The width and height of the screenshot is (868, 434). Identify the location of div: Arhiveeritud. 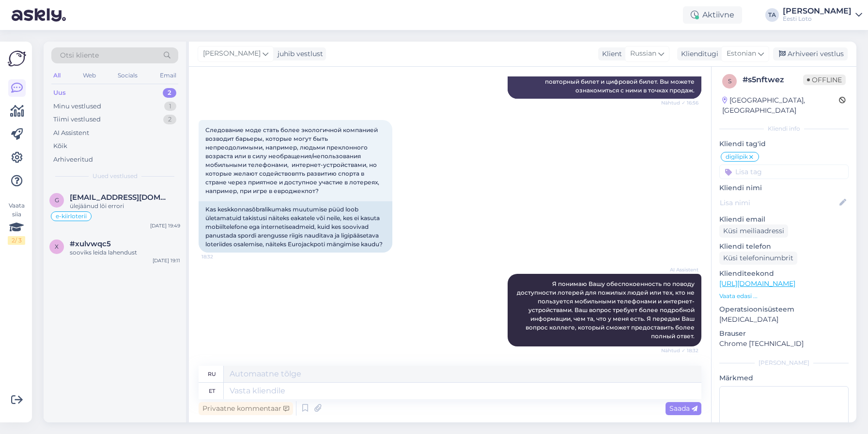
(73, 160).